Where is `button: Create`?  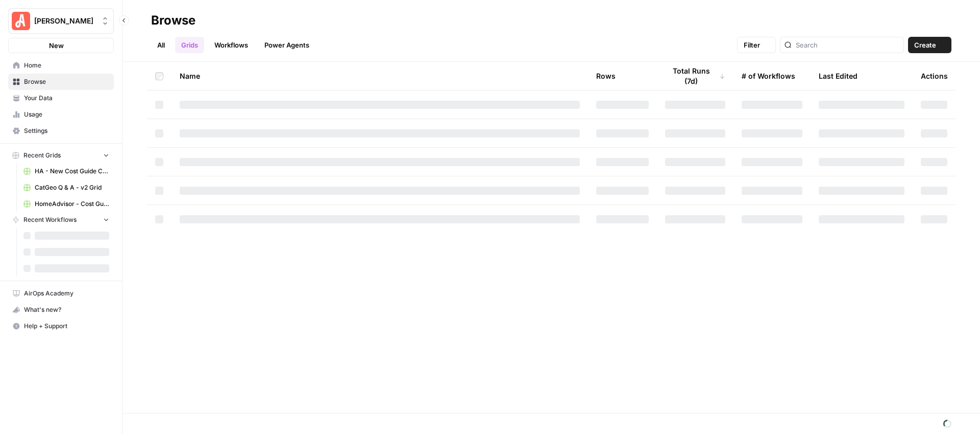 button: Create is located at coordinates (930, 45).